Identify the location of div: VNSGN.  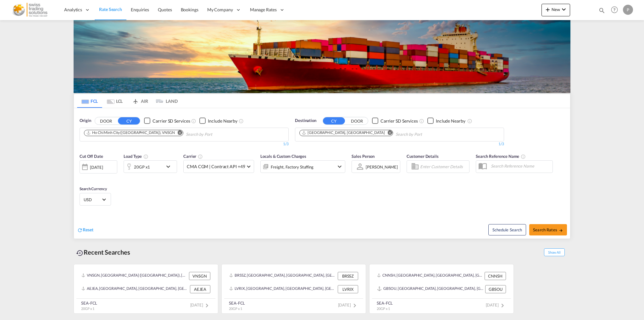
(200, 276).